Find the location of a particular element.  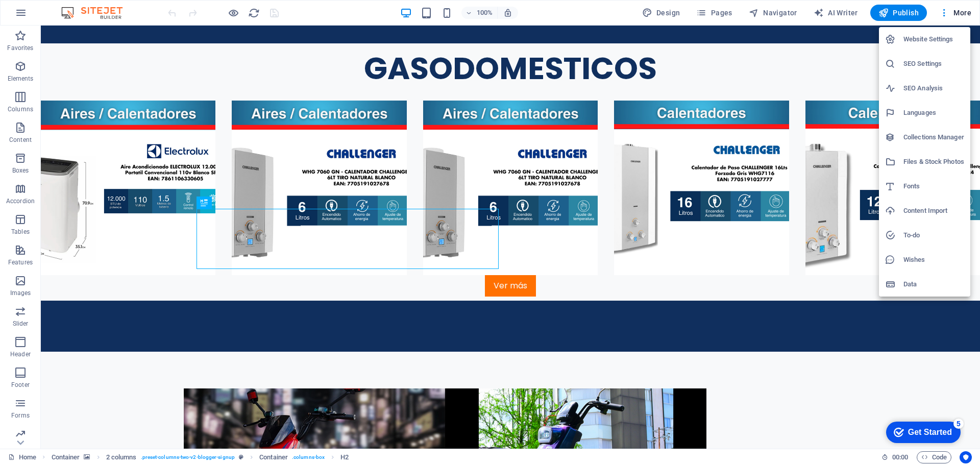

div: 5 is located at coordinates (78, 7).